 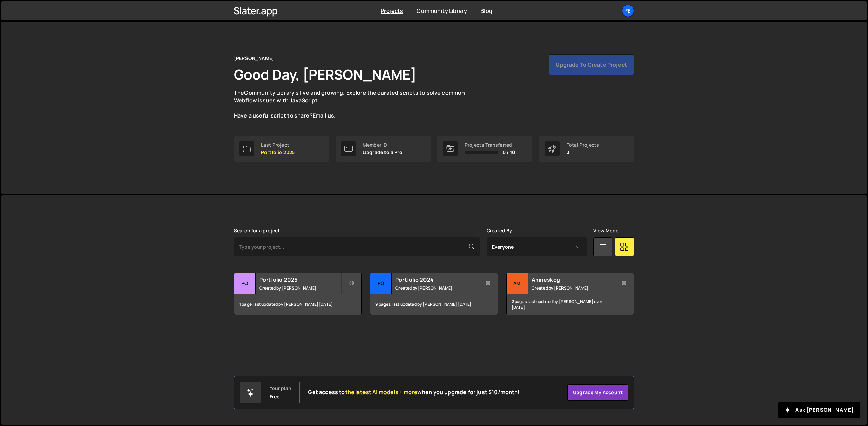 I want to click on div: Member ID, so click(x=382, y=145).